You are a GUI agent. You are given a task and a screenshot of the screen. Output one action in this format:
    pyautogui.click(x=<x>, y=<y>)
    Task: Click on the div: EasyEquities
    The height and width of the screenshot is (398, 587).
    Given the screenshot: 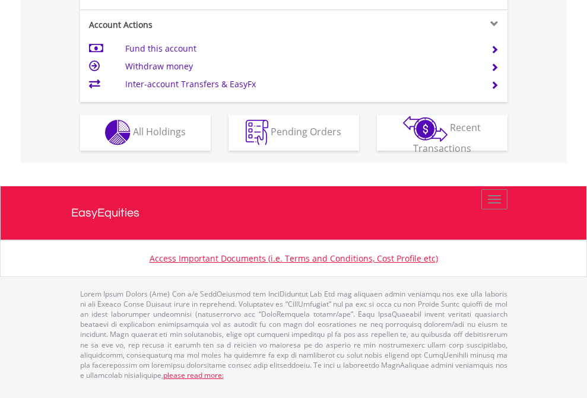 What is the action you would take?
    pyautogui.click(x=294, y=213)
    